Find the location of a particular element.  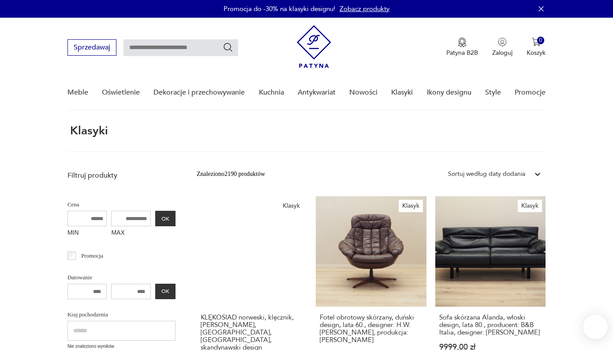

p: Promocja do -30% na klasyki designu! is located at coordinates (279, 9).